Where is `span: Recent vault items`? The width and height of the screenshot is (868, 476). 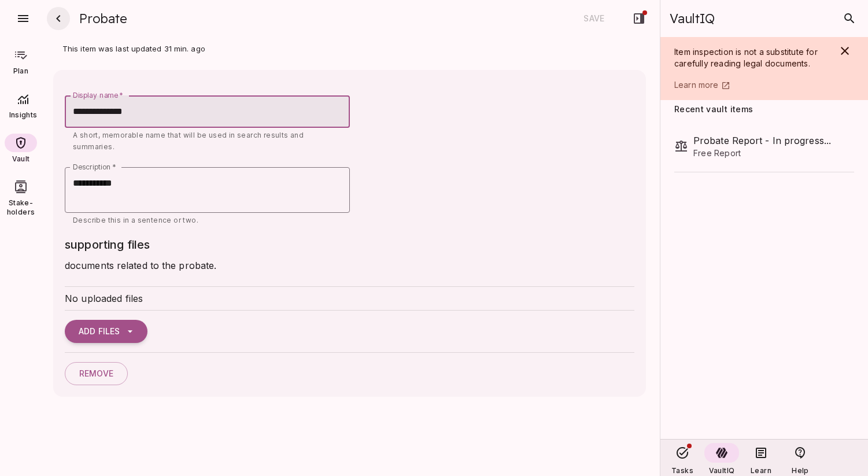
span: Recent vault items is located at coordinates (713, 111).